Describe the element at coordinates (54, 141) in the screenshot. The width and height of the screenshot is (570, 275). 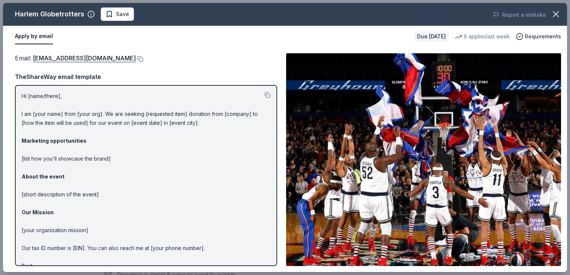
I see `strong: Marketing opportunities` at that location.